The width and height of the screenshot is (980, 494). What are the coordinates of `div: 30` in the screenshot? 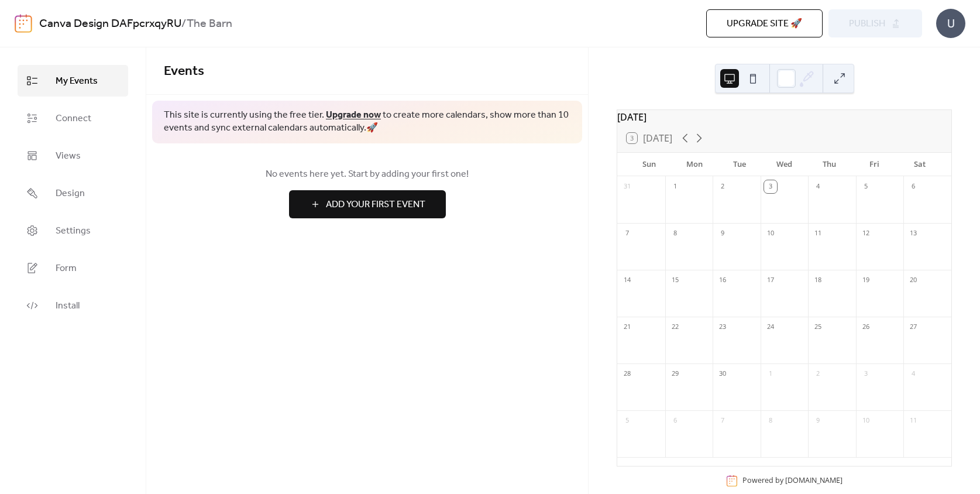 It's located at (722, 374).